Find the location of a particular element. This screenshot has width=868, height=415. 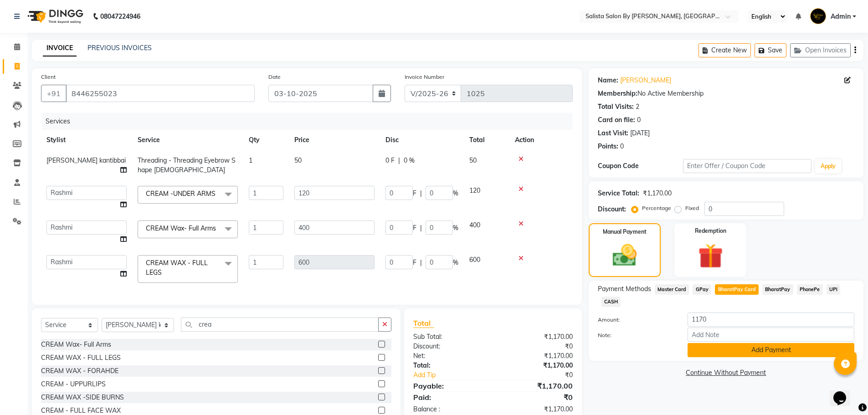

div: CREAM Wax- Full Arms is located at coordinates (76, 344).